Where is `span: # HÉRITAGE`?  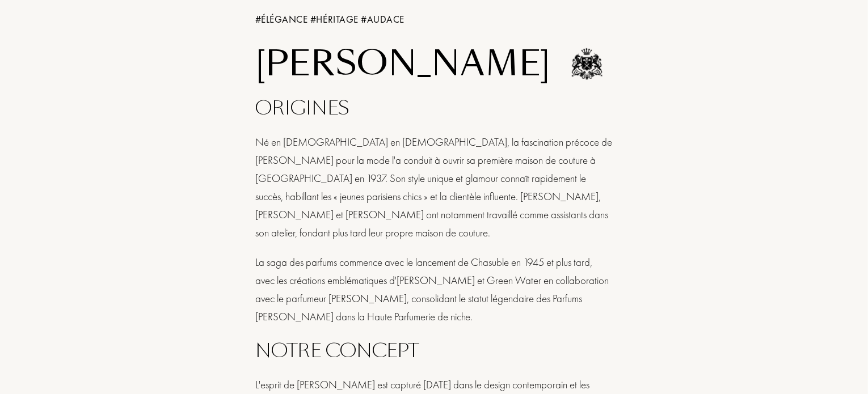
span: # HÉRITAGE is located at coordinates (336, 19).